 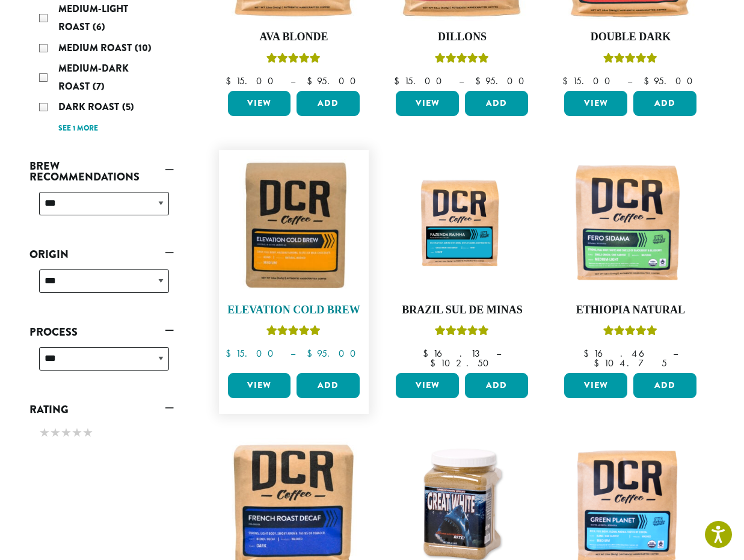 I want to click on h4: Brazil Sul De Minas, so click(x=462, y=310).